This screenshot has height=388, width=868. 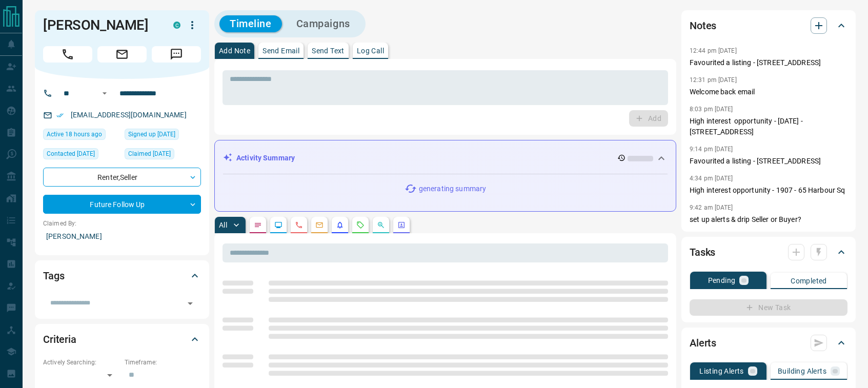 What do you see at coordinates (81, 155) in the screenshot?
I see `div: Mon Aug 25 2025` at bounding box center [81, 155].